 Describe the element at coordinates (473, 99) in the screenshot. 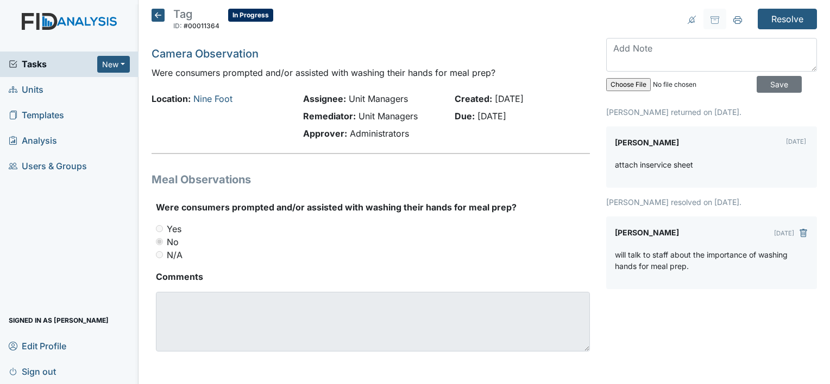

I see `strong: Created:` at that location.